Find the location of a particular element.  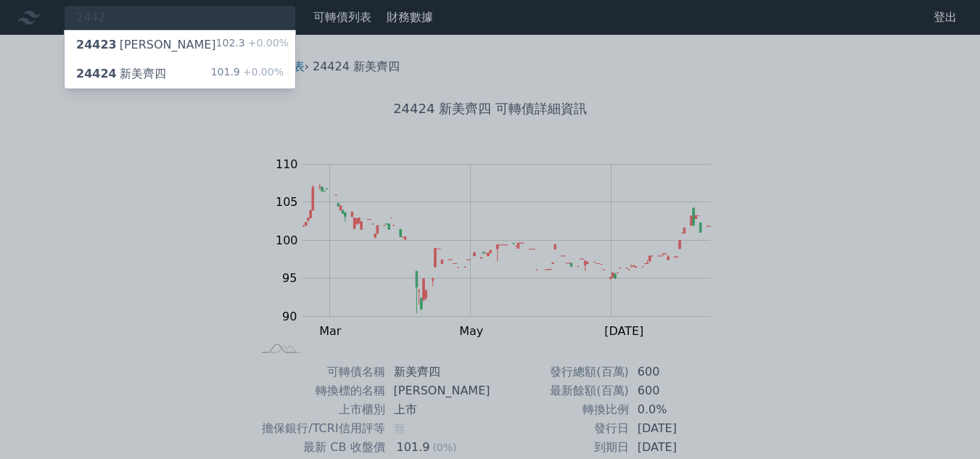

div: 102.3 is located at coordinates (252, 45).